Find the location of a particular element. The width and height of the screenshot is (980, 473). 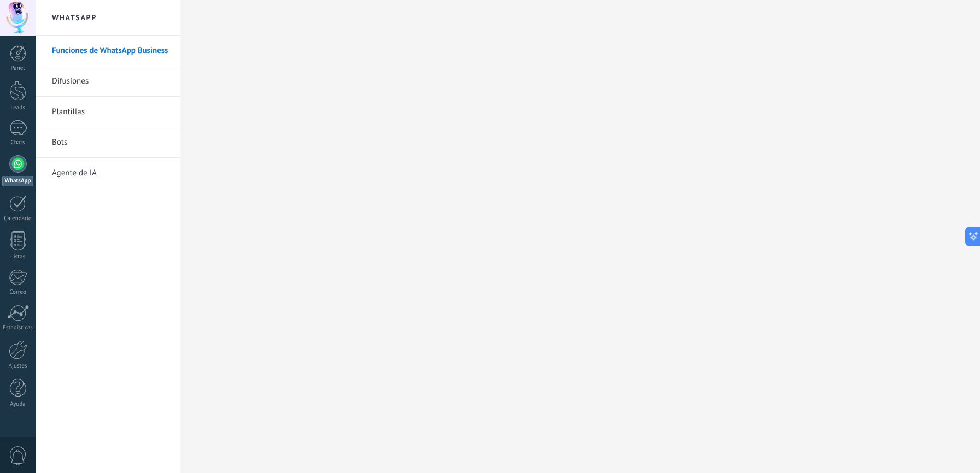

a: Agente de IA is located at coordinates (110, 173).